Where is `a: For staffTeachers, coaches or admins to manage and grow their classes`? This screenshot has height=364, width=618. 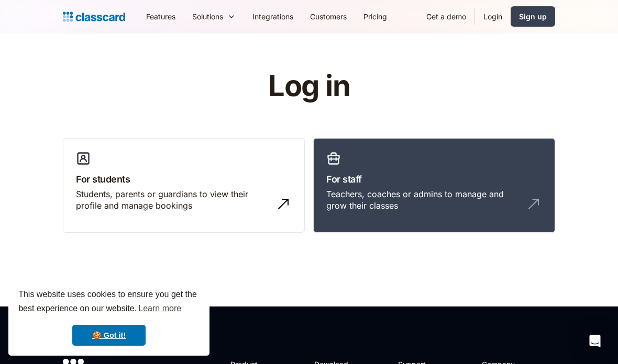 a: For staffTeachers, coaches or admins to manage and grow their classes is located at coordinates (434, 186).